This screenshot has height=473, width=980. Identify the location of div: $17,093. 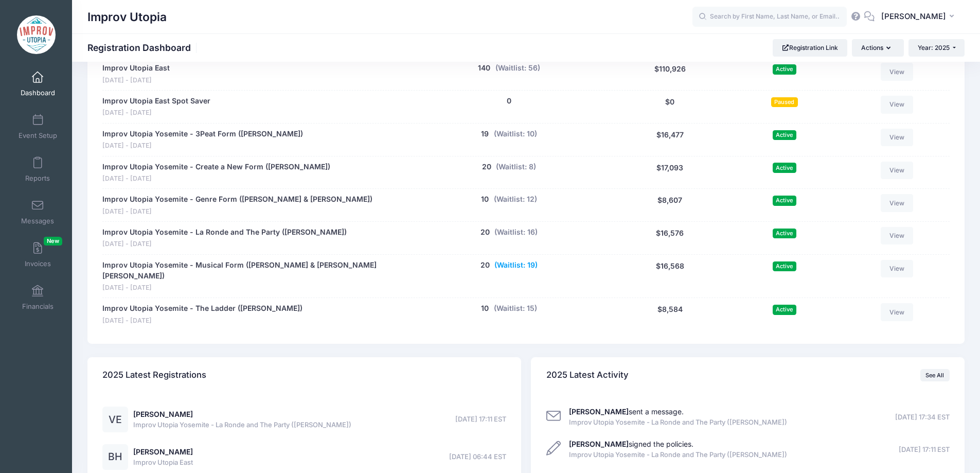
(670, 173).